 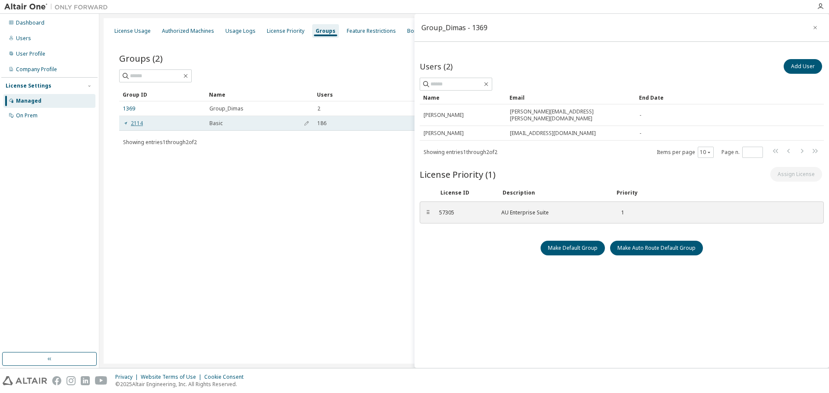 I want to click on p: © 2025 Altair Engineering, Inc. All Rights Reserved., so click(x=182, y=384).